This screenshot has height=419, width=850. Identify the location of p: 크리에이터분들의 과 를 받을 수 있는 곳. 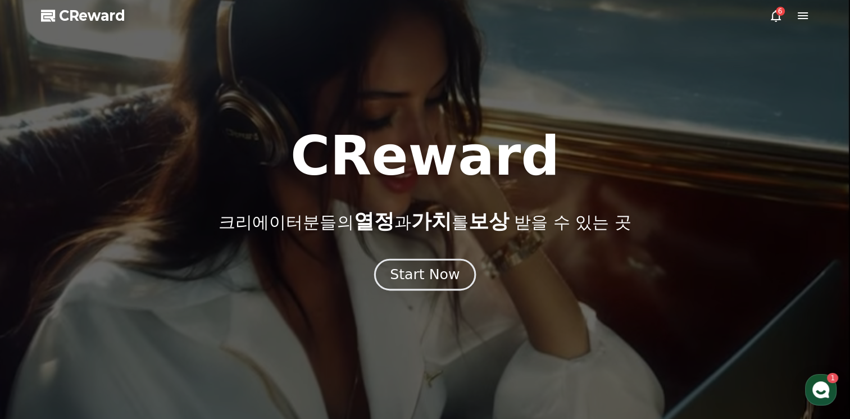
(425, 221).